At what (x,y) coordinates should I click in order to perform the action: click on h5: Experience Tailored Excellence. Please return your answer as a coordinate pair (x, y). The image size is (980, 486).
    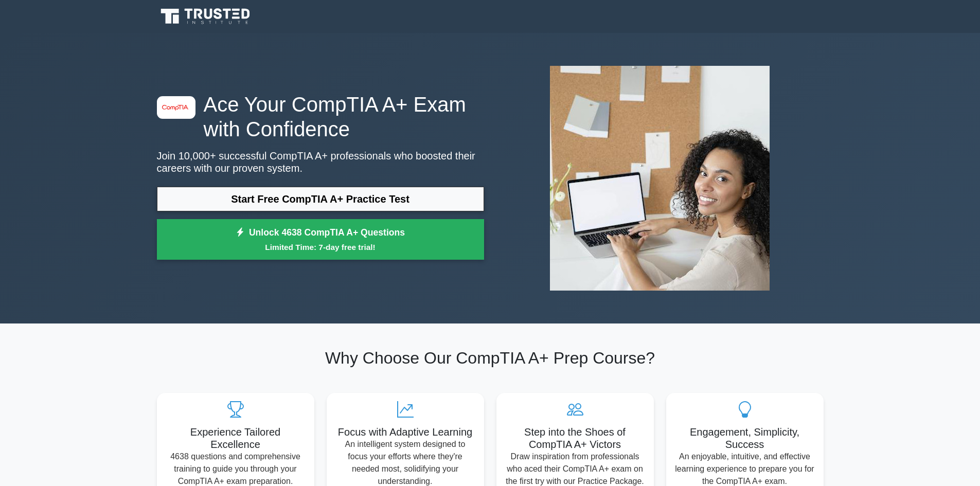
    Looking at the image, I should click on (236, 438).